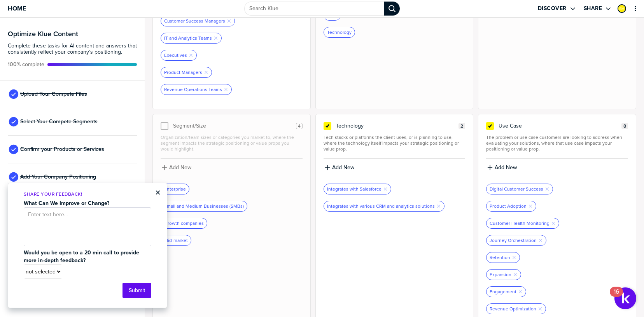  Describe the element at coordinates (189, 126) in the screenshot. I see `span: Segment/Size` at that location.